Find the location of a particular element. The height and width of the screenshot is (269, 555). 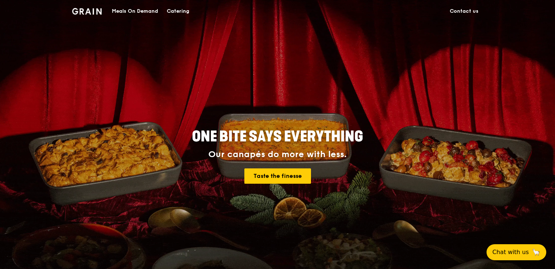

span: ONE BITE SAYS EVERYTHING is located at coordinates (277, 137).